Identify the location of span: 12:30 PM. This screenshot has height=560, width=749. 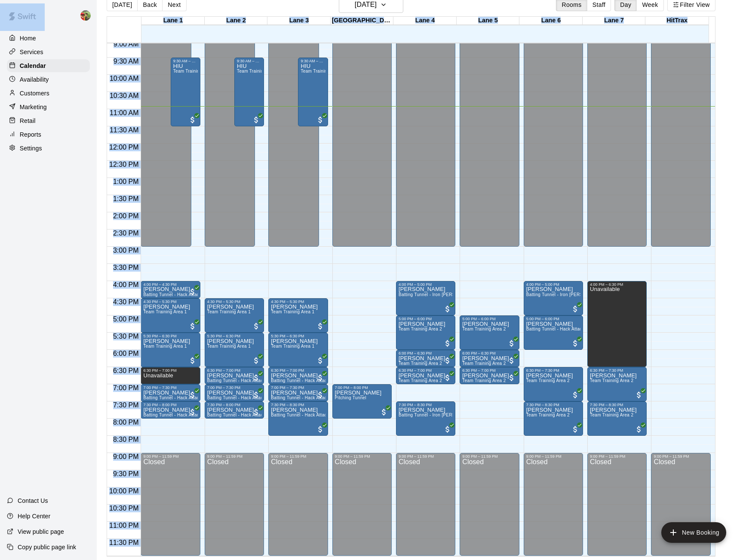
(124, 164).